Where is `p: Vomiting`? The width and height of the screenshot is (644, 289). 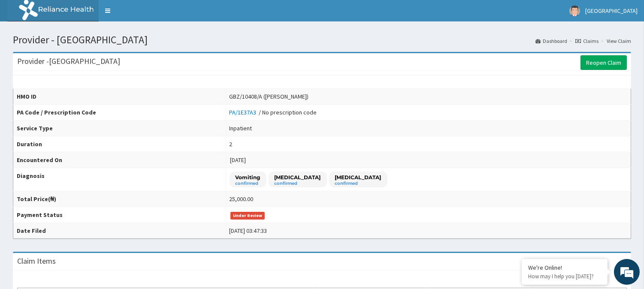 p: Vomiting is located at coordinates (248, 177).